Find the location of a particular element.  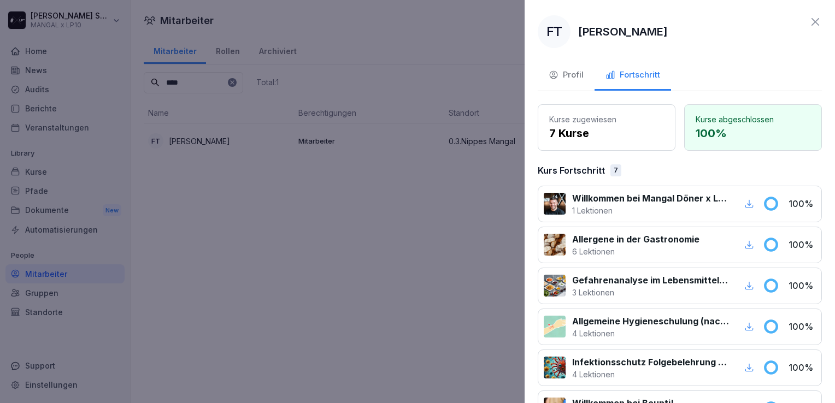

p: Kurs Fortschritt is located at coordinates (571, 171).